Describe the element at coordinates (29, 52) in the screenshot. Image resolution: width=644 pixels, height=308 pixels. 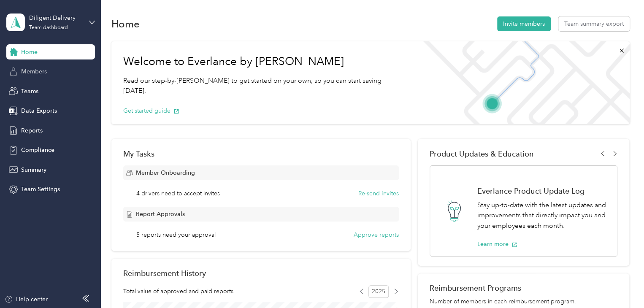
I see `span: Home` at that location.